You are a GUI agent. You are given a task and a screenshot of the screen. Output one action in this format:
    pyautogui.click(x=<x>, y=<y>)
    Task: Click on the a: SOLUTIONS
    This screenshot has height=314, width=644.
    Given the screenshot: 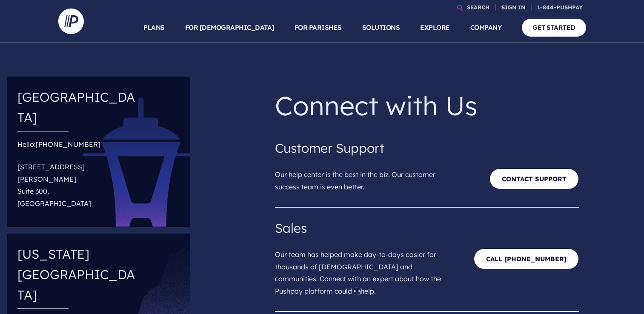 What is the action you would take?
    pyautogui.click(x=381, y=28)
    